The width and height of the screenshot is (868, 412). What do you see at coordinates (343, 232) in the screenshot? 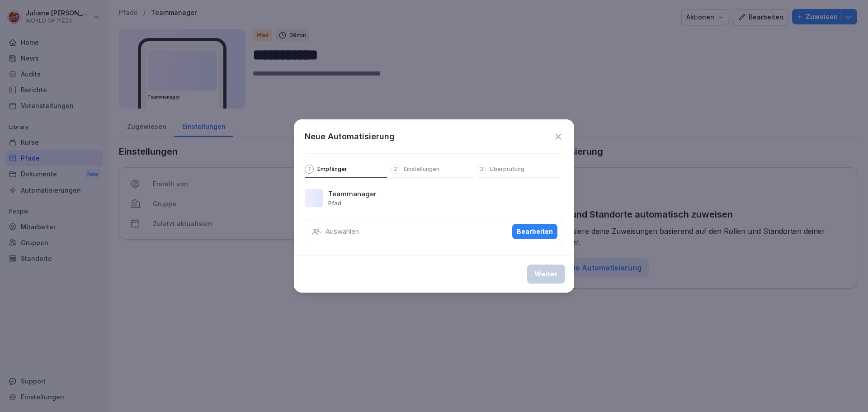
I see `p: Auswählen` at bounding box center [343, 232].